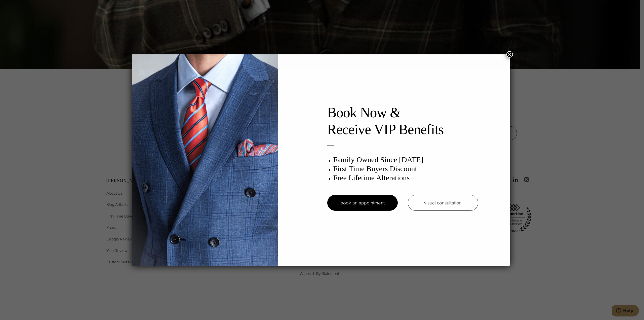 This screenshot has width=644, height=320. What do you see at coordinates (406, 178) in the screenshot?
I see `h3: Free Lifetime Alterations` at bounding box center [406, 178].